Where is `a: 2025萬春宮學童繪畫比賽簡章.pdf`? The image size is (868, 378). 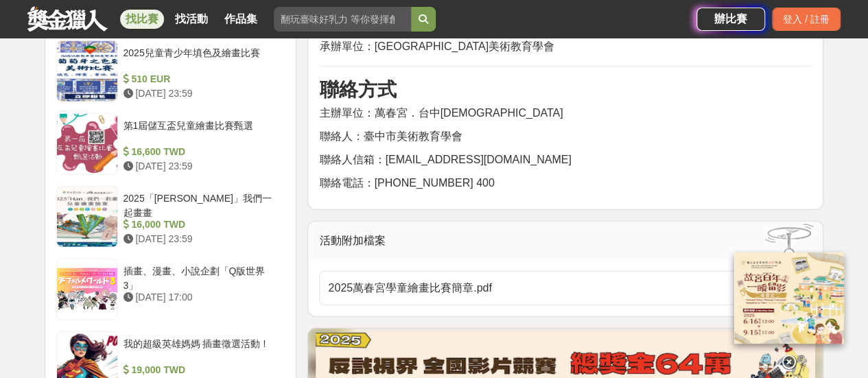 a: 2025萬春宮學童繪畫比賽簡章.pdf is located at coordinates (566, 289).